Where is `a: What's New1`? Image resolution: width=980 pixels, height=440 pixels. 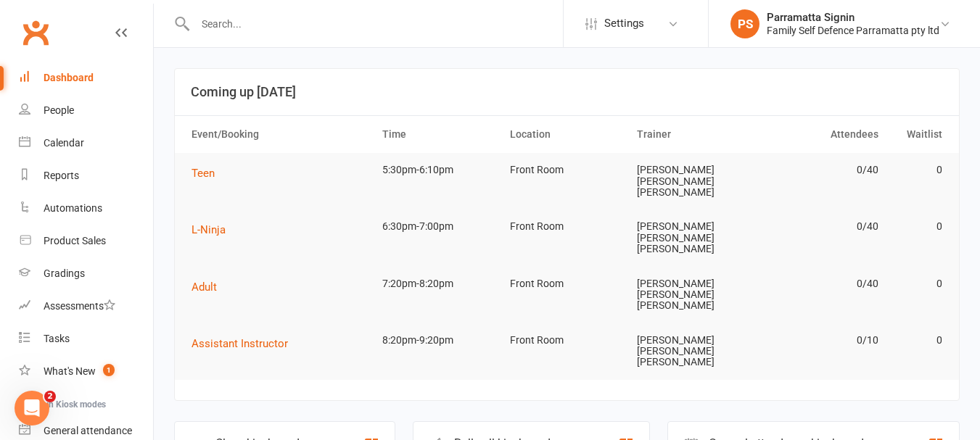
a: What's New1 is located at coordinates (86, 372).